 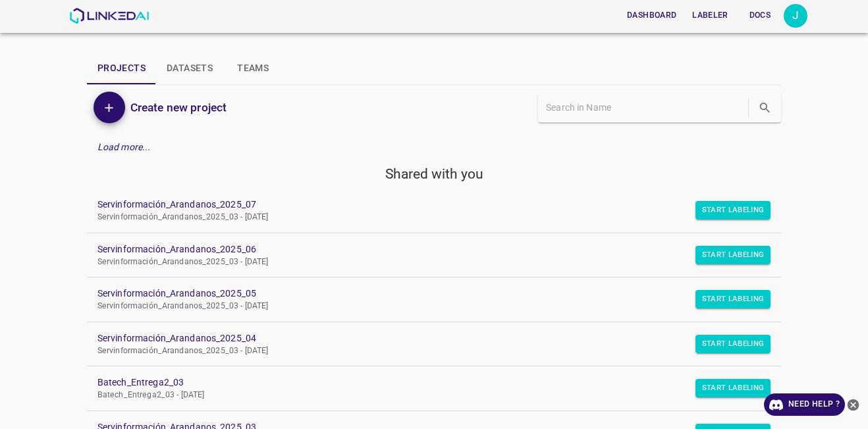 What do you see at coordinates (424, 337) in the screenshot?
I see `a: Servinformación_Arandanos_2025_04` at bounding box center [424, 337].